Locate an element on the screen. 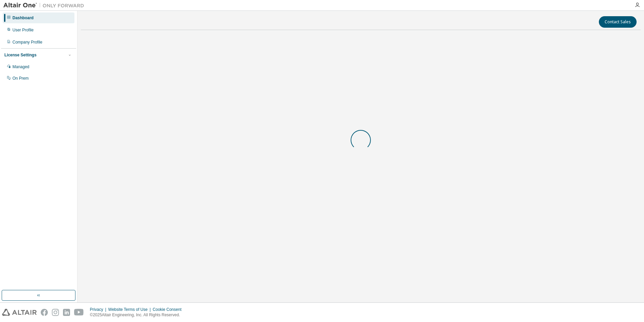 Image resolution: width=644 pixels, height=322 pixels. div: On Prem is located at coordinates (20, 78).